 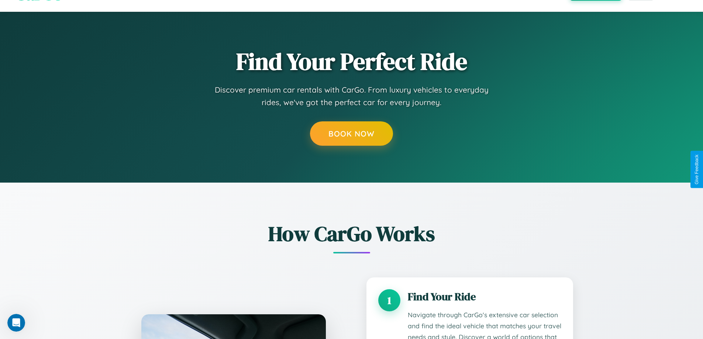 What do you see at coordinates (352, 96) in the screenshot?
I see `p: Discover premium car rentals with CarGo. From luxury vehicles to everyday rides, we've got the pe...` at bounding box center [352, 96].